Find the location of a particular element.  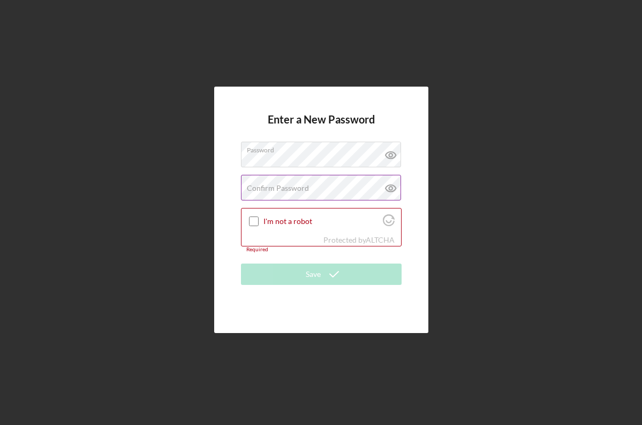

div: Protected by is located at coordinates (359, 240).